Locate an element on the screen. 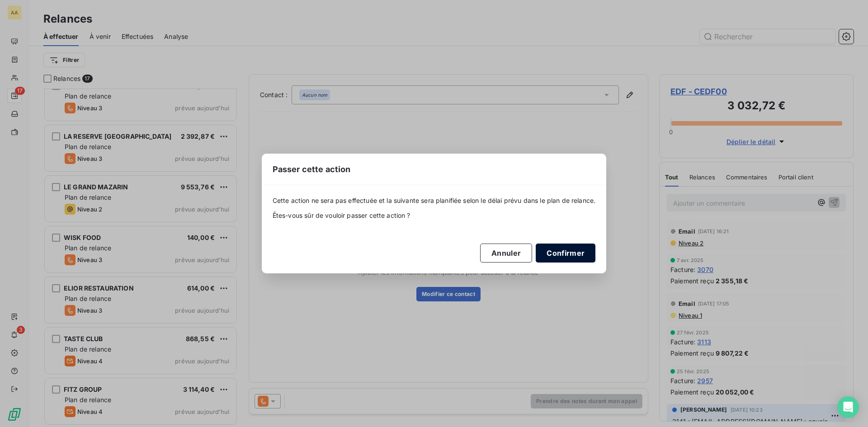  button: Annuler is located at coordinates (506, 253).